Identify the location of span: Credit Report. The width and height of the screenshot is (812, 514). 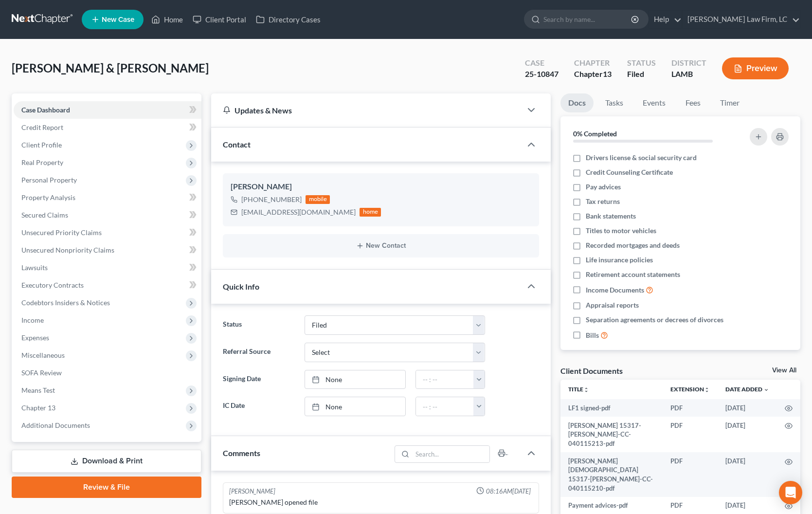
(42, 127).